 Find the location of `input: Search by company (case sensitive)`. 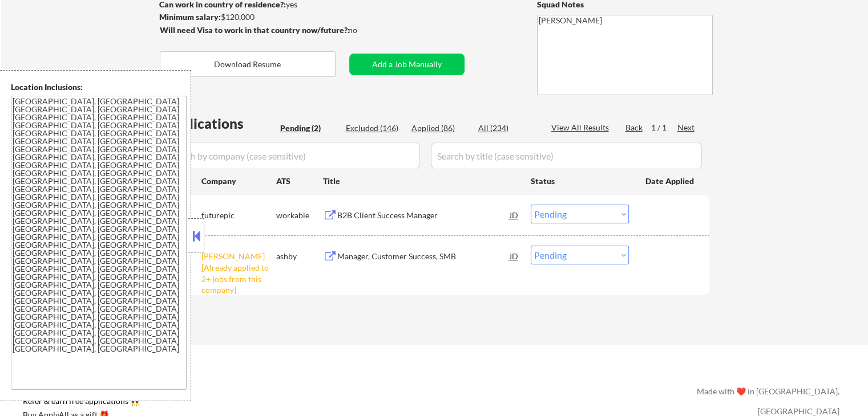

input: Search by company (case sensitive) is located at coordinates (292, 155).